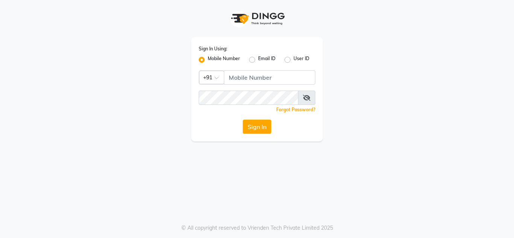 The height and width of the screenshot is (238, 514). What do you see at coordinates (267, 60) in the screenshot?
I see `label: Email ID` at bounding box center [267, 60].